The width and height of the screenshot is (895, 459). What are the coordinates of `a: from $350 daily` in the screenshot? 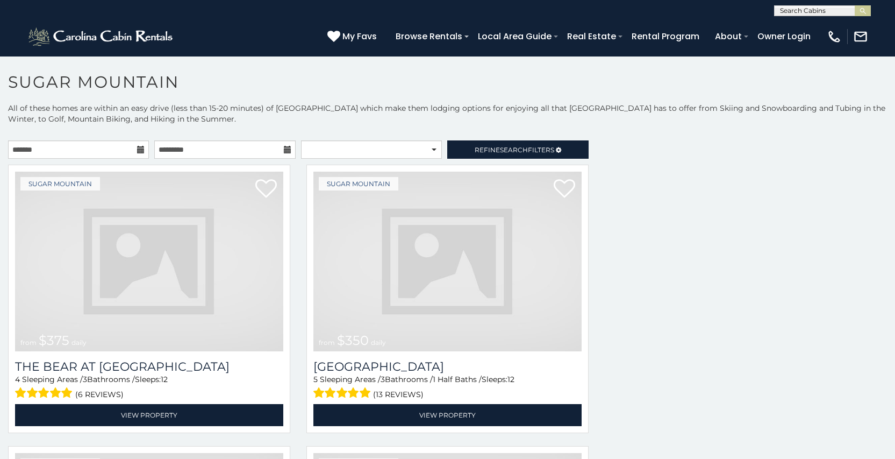 It's located at (447, 261).